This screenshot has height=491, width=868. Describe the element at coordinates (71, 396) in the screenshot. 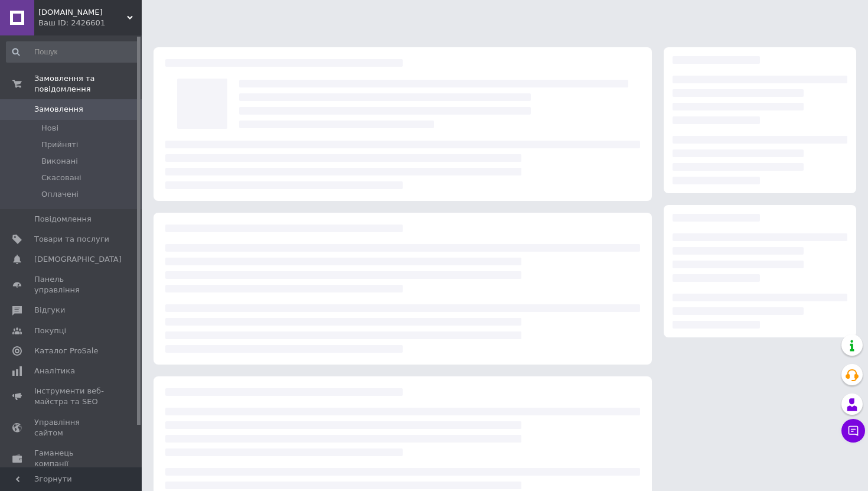

I see `span: Інструменти веб-майстра та SEO` at that location.